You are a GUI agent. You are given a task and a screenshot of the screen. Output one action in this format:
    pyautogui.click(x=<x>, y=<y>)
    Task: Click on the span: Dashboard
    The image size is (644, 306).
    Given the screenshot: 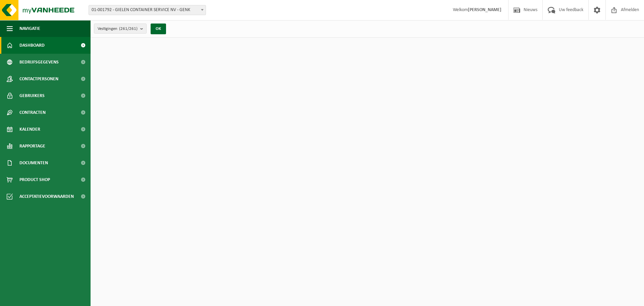 What is the action you would take?
    pyautogui.click(x=32, y=45)
    